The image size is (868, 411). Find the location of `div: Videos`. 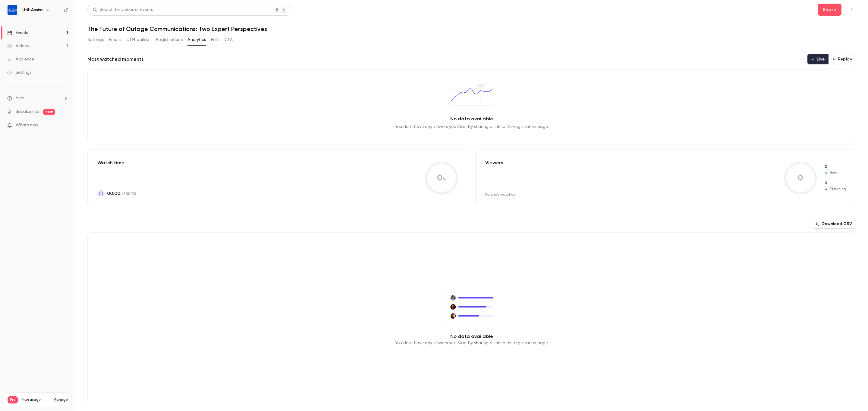

div: Videos is located at coordinates (17, 46).